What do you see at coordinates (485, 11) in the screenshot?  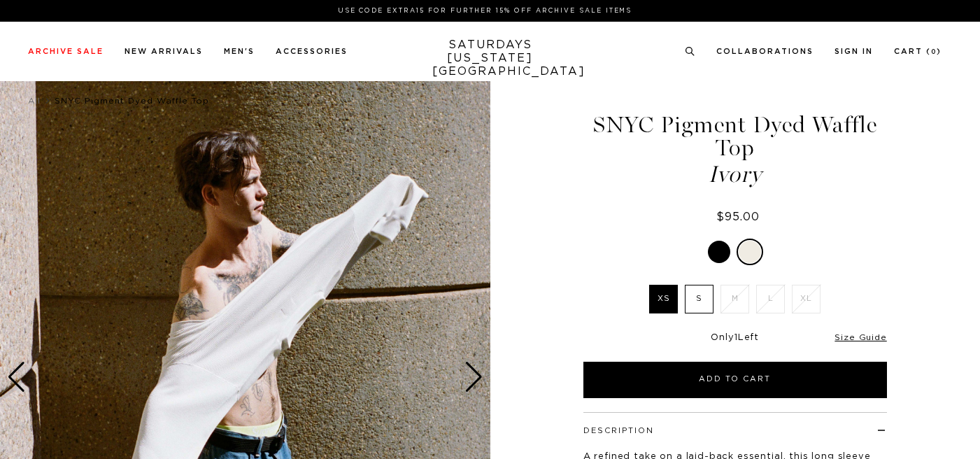 I see `p: Use Code EXTRA15 for Further 15% Off Archive Sale Items` at bounding box center [485, 11].